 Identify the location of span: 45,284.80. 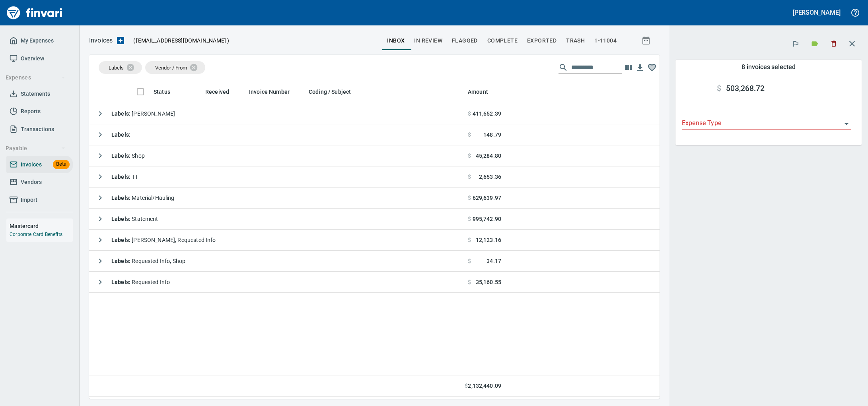
(488, 156).